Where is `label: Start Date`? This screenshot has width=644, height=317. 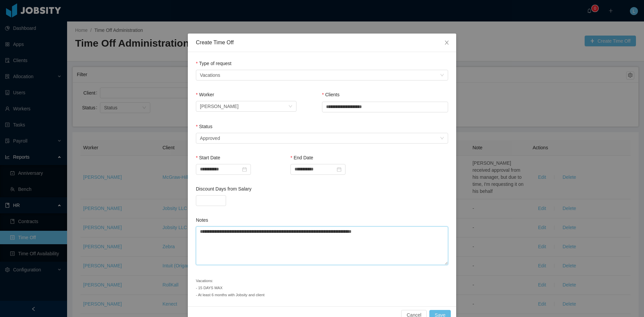
label: Start Date is located at coordinates (208, 158).